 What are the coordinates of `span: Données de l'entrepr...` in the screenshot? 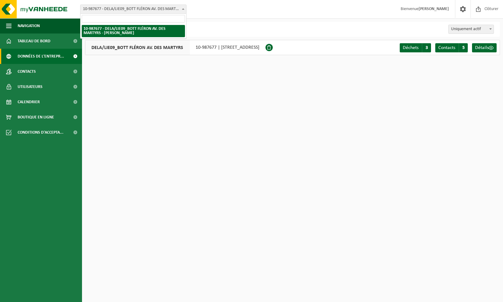 It's located at (41, 56).